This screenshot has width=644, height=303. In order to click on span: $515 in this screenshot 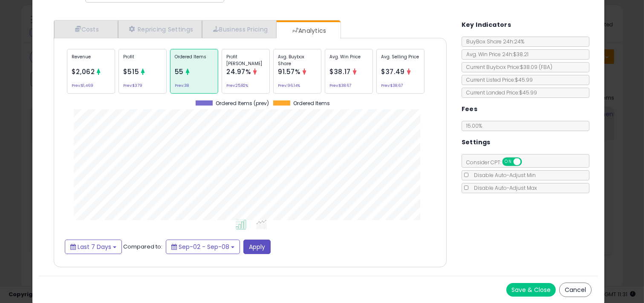, I will do `click(131, 72)`.